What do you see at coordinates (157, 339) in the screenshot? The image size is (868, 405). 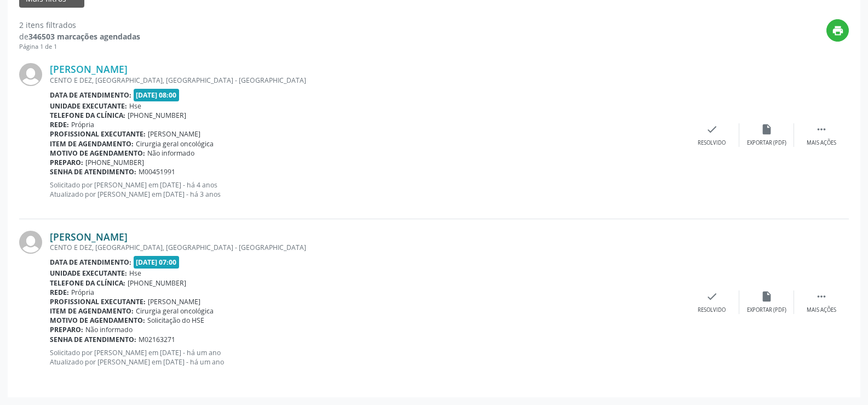 I see `span: M02163271` at bounding box center [157, 339].